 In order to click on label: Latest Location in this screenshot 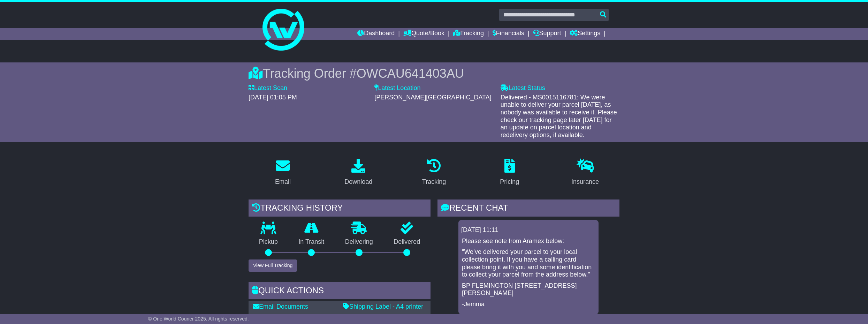, I will do `click(398, 88)`.